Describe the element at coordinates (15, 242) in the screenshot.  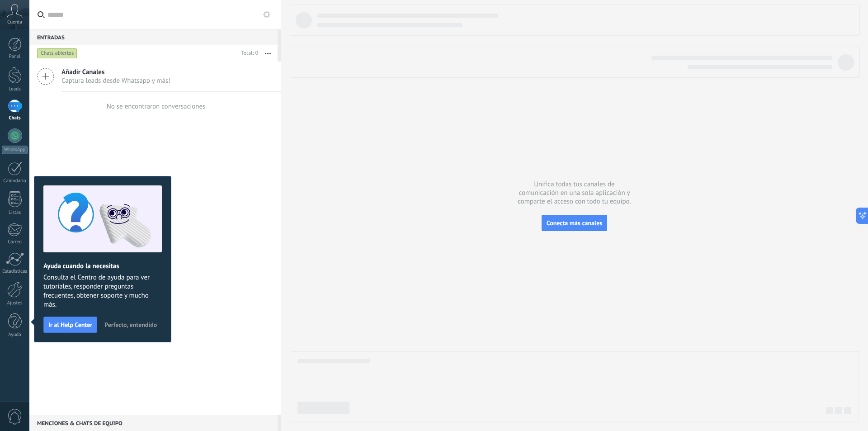
I see `div: Correo` at that location.